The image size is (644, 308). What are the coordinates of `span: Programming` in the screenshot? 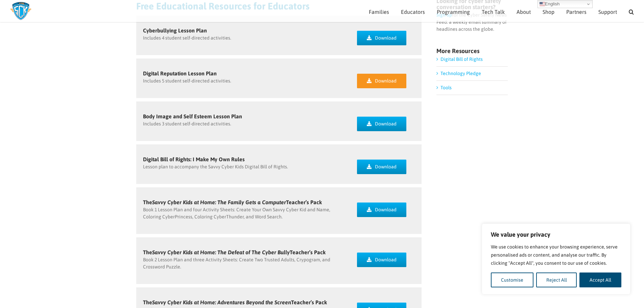 It's located at (453, 12).